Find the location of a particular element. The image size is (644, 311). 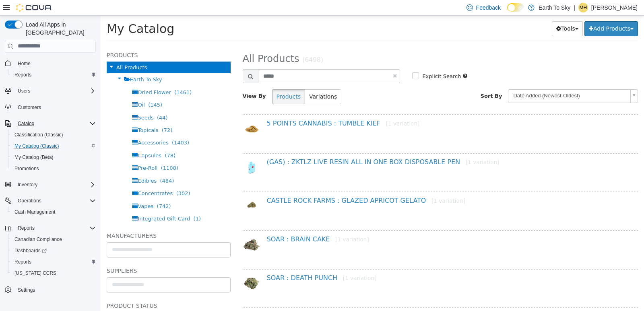

span: Sort By is located at coordinates (391, 80).